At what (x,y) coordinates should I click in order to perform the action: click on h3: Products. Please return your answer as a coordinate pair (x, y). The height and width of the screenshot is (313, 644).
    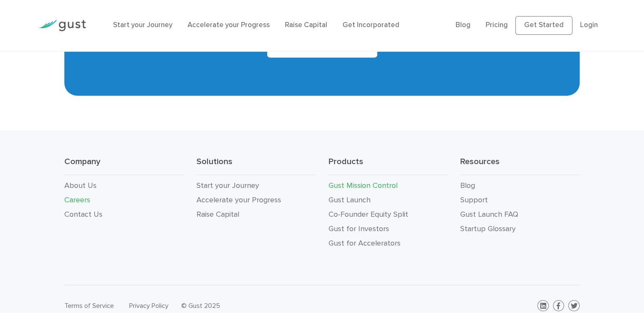
    Looking at the image, I should click on (388, 165).